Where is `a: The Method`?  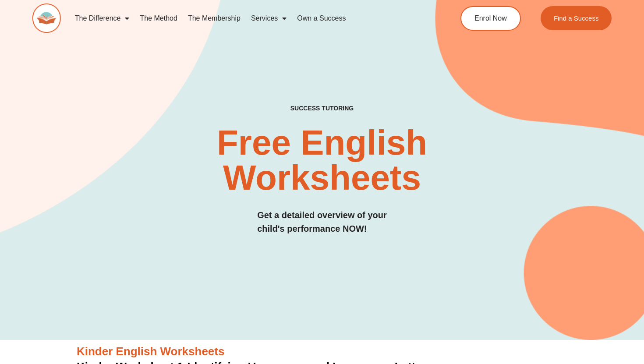 a: The Method is located at coordinates (158, 18).